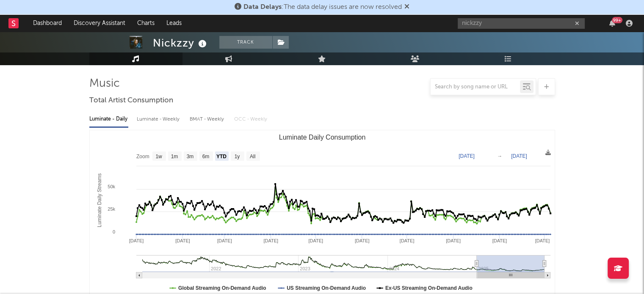 This screenshot has height=294, width=644. What do you see at coordinates (521, 23) in the screenshot?
I see `input: Search for artists` at bounding box center [521, 23].